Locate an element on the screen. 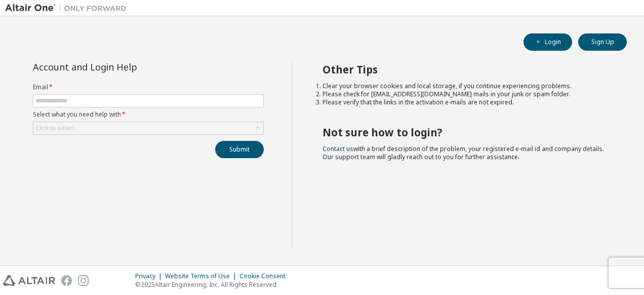 The height and width of the screenshot is (295, 644). p: © 2025 Altair Engineering, Inc. All Rights Reserved. is located at coordinates (214, 284).